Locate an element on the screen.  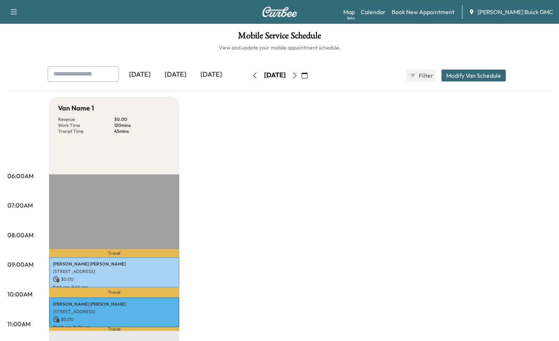
p: Work Time is located at coordinates (86, 125).